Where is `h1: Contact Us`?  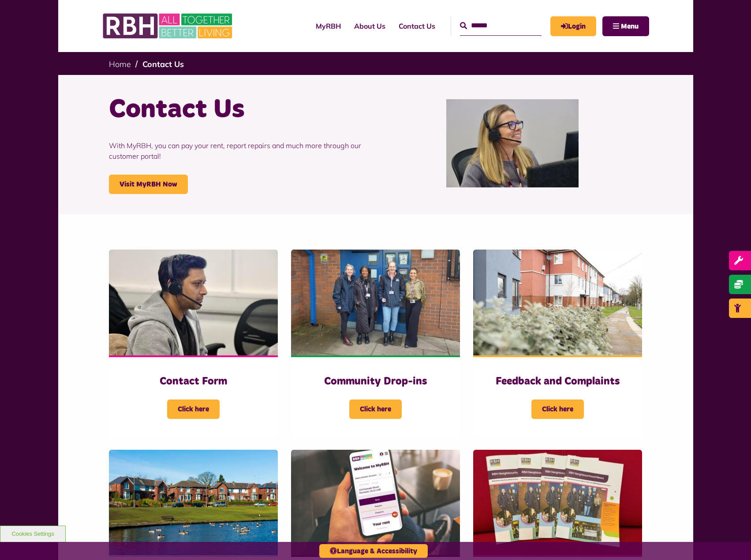 h1: Contact Us is located at coordinates (239, 110).